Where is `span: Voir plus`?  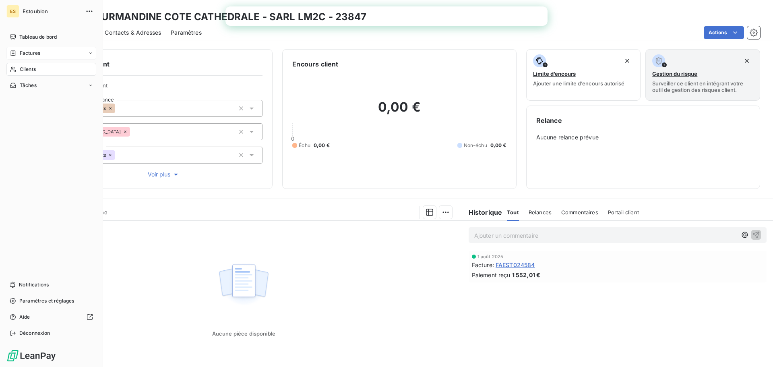 span: Voir plus is located at coordinates (164, 174).